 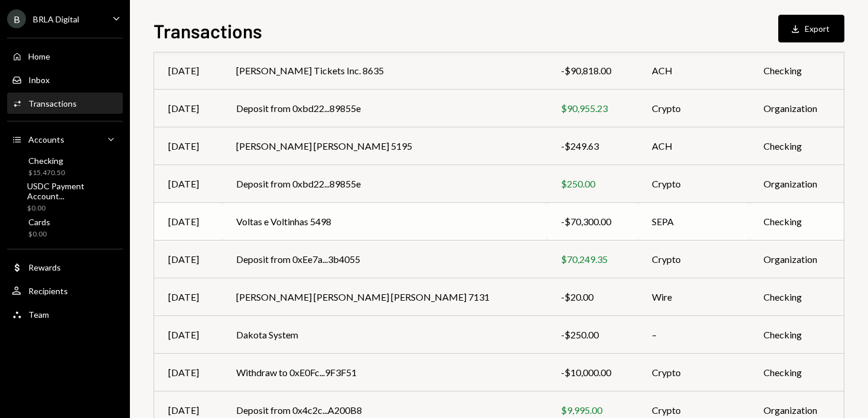 I want to click on td: Voltas e Voltinhas 5498, so click(x=384, y=222).